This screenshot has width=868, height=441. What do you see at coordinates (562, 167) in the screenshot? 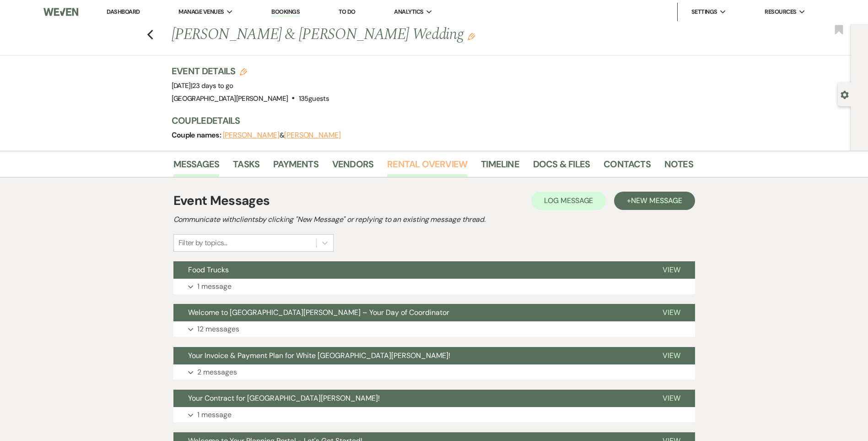
I see `a: Docs & Files` at bounding box center [562, 167].